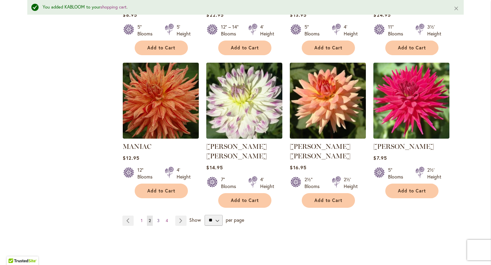 The image size is (491, 265). What do you see at coordinates (113, 7) in the screenshot?
I see `a: shopping cart` at bounding box center [113, 7].